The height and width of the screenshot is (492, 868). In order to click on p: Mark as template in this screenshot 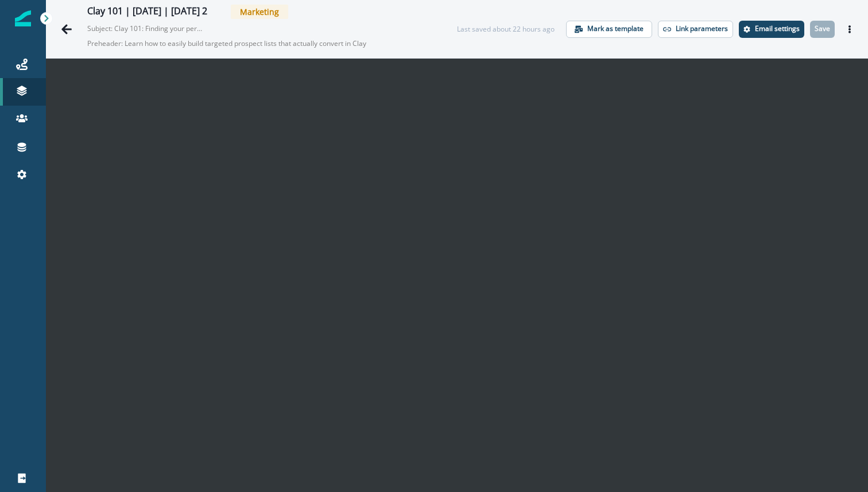, I will do `click(615, 29)`.